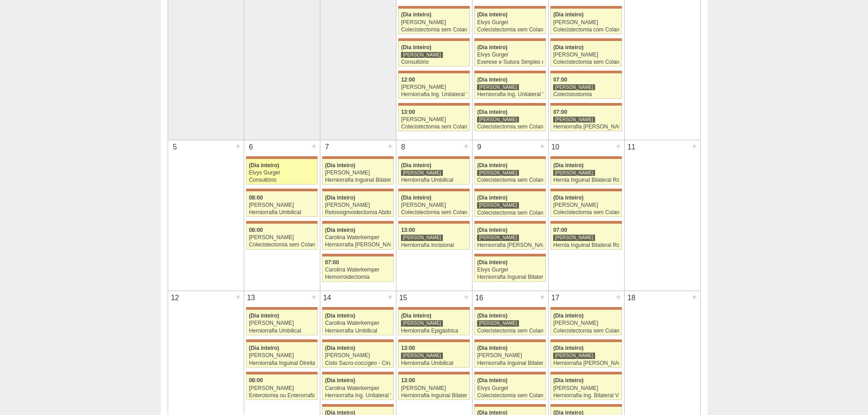 Image resolution: width=868 pixels, height=415 pixels. What do you see at coordinates (555, 147) in the screenshot?
I see `div: 10` at bounding box center [555, 147].